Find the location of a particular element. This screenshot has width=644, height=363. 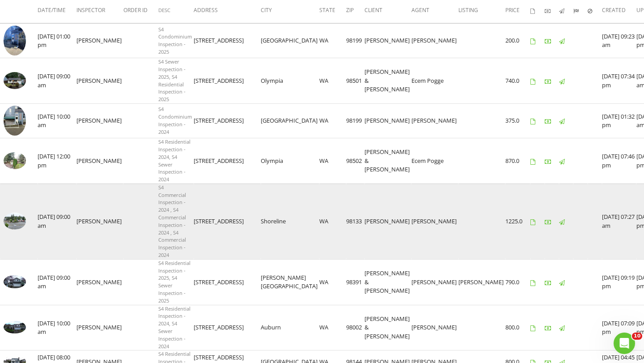

td: 200.0 is located at coordinates (518, 41).